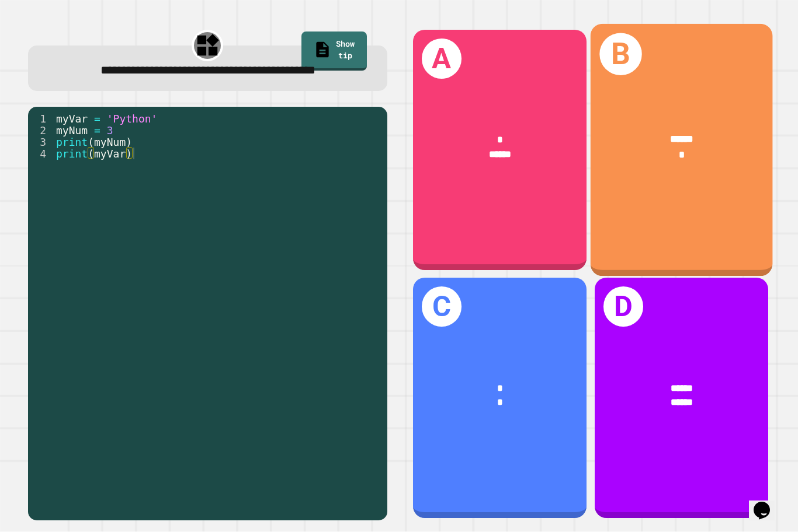 The width and height of the screenshot is (798, 532). I want to click on div: 3, so click(41, 142).